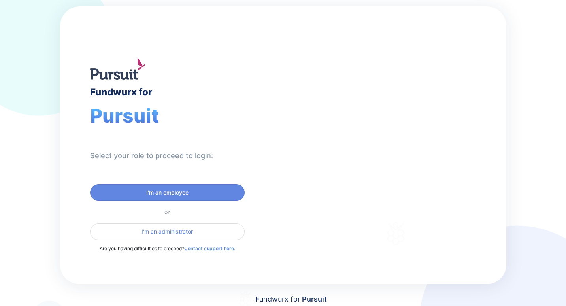 The image size is (566, 306). What do you see at coordinates (359, 115) in the screenshot?
I see `div: Welcome to` at bounding box center [359, 115].